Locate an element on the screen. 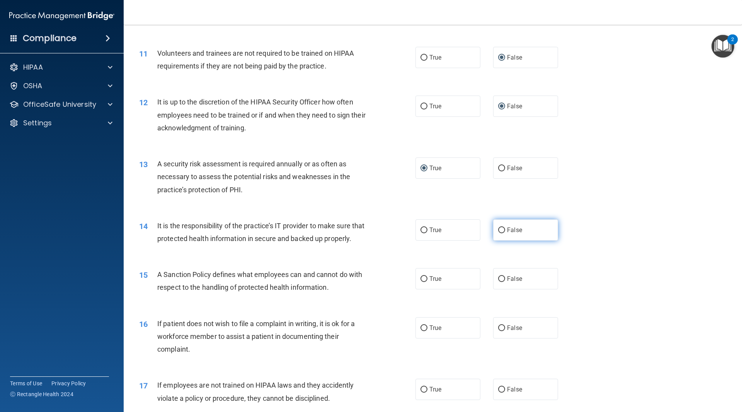 This screenshot has width=742, height=412. p: OfficeSafe University is located at coordinates (60, 104).